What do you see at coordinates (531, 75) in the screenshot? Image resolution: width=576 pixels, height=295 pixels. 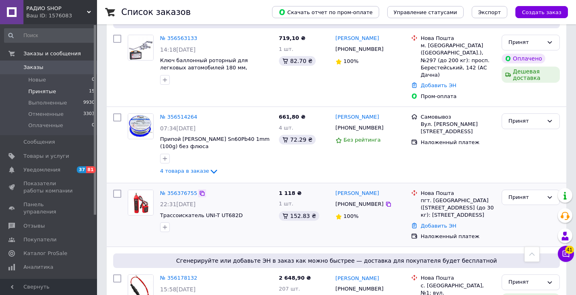 I see `div: Дешевая доставка` at bounding box center [531, 75].